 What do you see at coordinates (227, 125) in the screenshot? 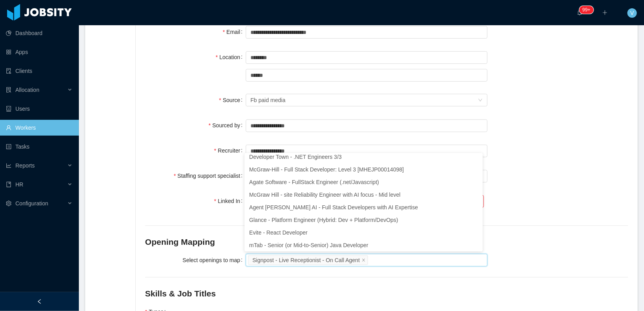
I see `label: Sourced by` at bounding box center [227, 125].